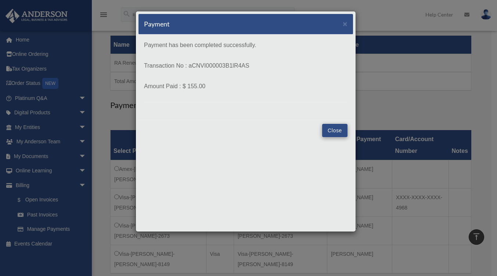 Image resolution: width=497 pixels, height=276 pixels. I want to click on p: Transaction No : aCNVI000003B1lR4AS, so click(246, 66).